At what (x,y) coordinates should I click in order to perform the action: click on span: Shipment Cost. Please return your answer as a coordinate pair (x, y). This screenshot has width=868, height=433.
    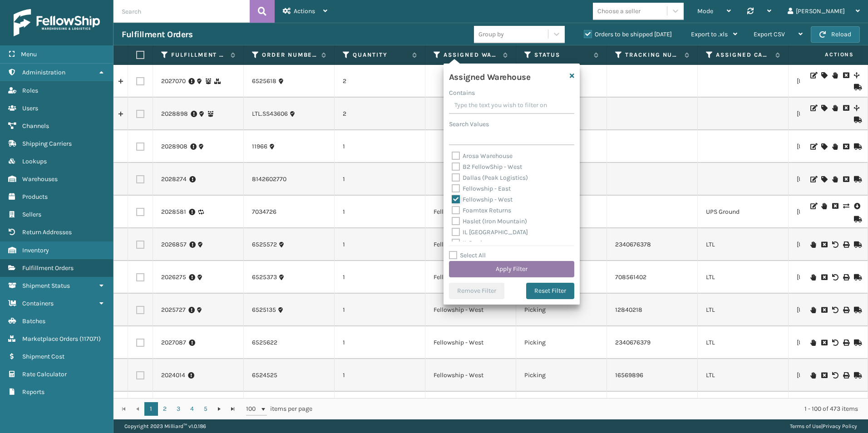
    Looking at the image, I should click on (43, 356).